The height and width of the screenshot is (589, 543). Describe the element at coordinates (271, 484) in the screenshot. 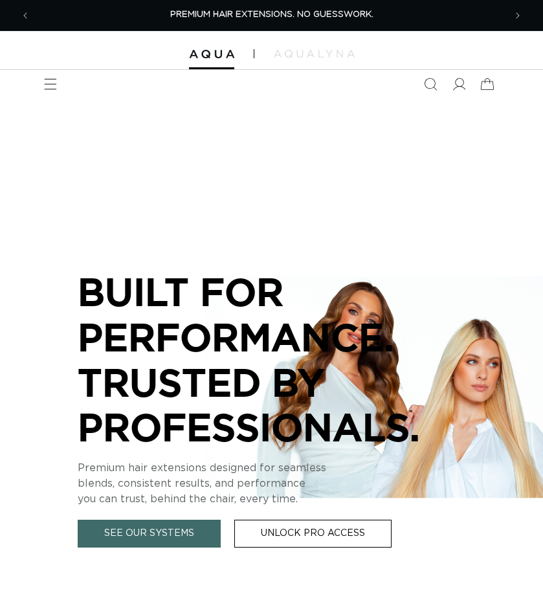

I see `p: Premium hair extensions designed for seamless blends, consistent results, and performance you can...` at that location.